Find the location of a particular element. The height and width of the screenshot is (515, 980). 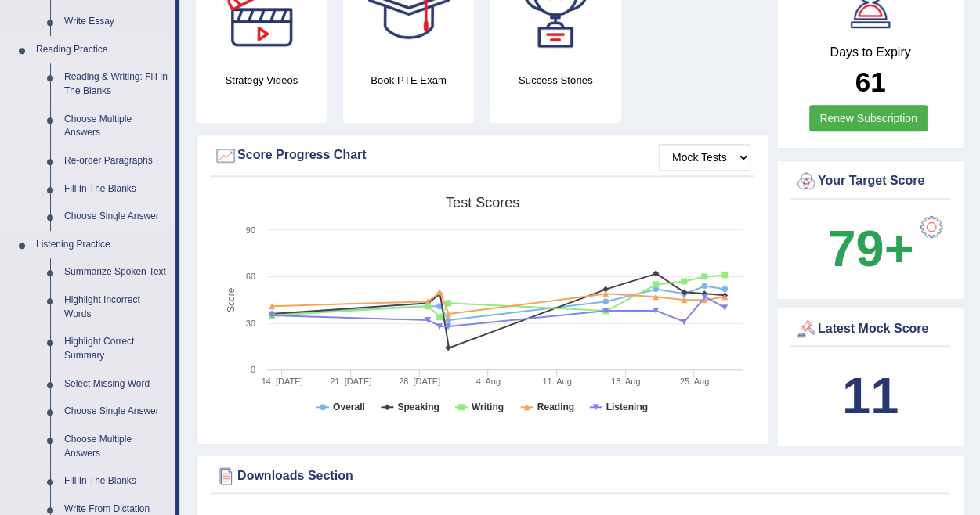

h4: Book PTE Exam is located at coordinates (409, 80).